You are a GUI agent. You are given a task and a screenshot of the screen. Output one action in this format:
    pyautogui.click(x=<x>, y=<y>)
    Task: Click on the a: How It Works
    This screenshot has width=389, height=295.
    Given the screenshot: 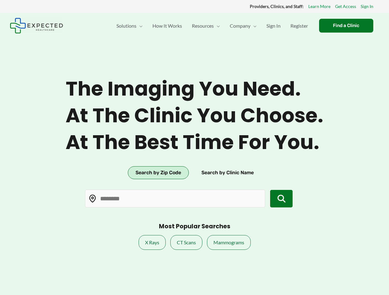 What is the action you would take?
    pyautogui.click(x=167, y=26)
    